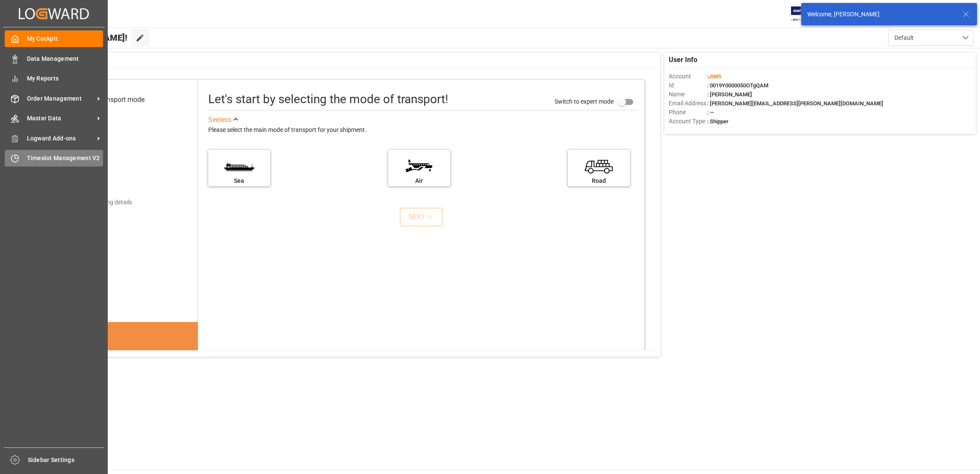 This screenshot has width=980, height=474. What do you see at coordinates (65, 59) in the screenshot?
I see `span: Data Management` at bounding box center [65, 59].